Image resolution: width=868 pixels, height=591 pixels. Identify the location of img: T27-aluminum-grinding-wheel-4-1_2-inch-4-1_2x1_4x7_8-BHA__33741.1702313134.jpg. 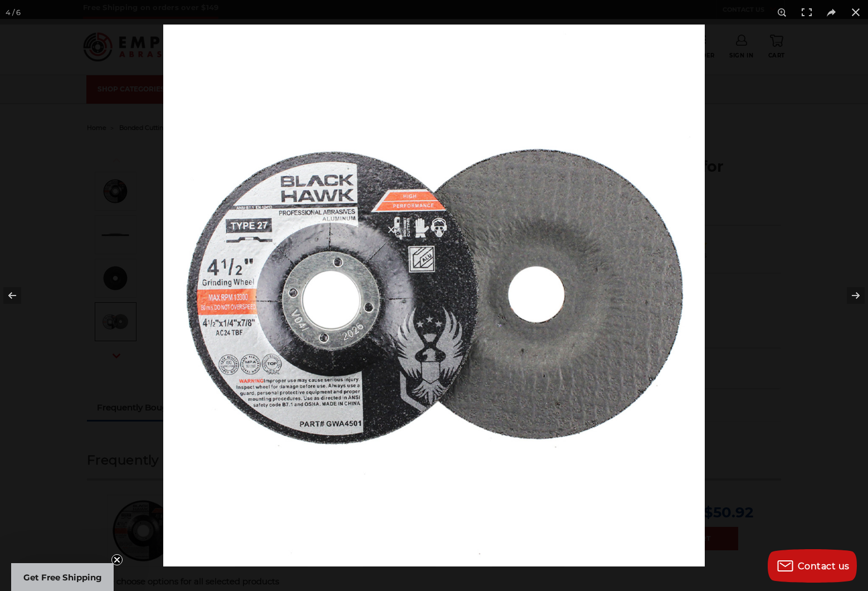
(434, 295).